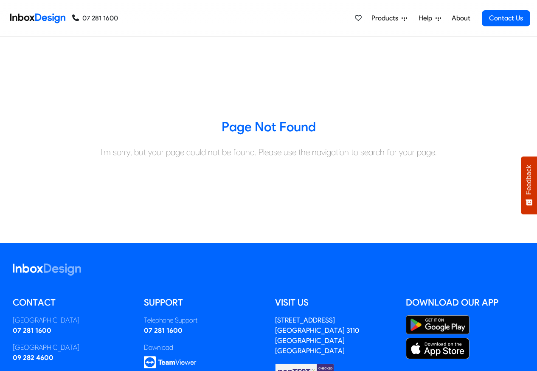 The width and height of the screenshot is (537, 371). What do you see at coordinates (529, 180) in the screenshot?
I see `span: Feedback` at bounding box center [529, 180].